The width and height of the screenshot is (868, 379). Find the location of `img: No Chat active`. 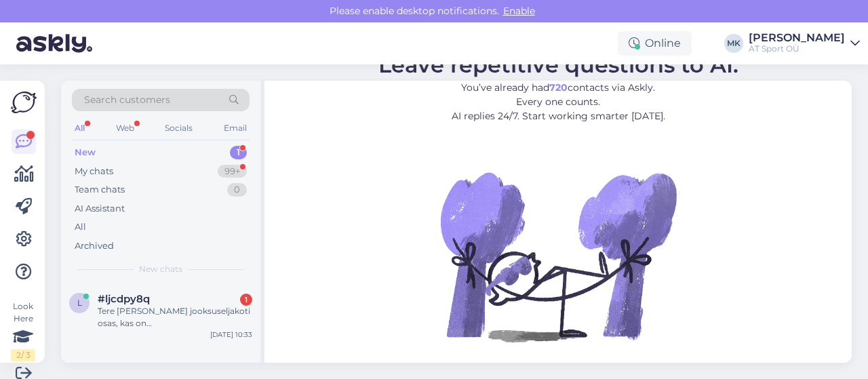

img: No Chat active is located at coordinates (558, 256).